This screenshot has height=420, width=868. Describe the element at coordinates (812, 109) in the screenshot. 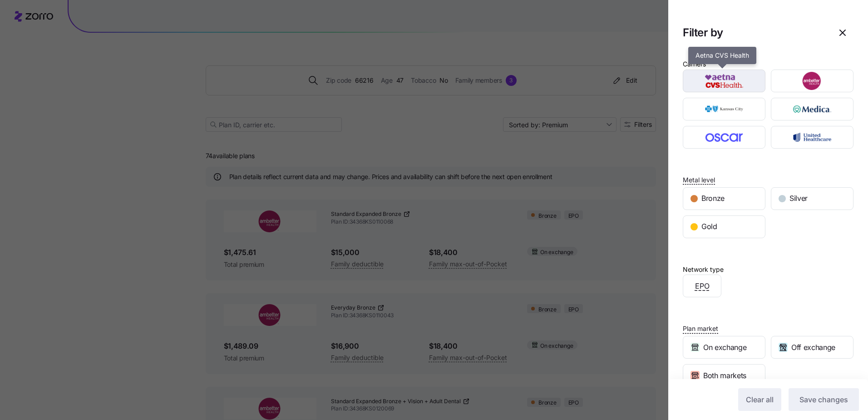

I see `img: Medica` at that location.